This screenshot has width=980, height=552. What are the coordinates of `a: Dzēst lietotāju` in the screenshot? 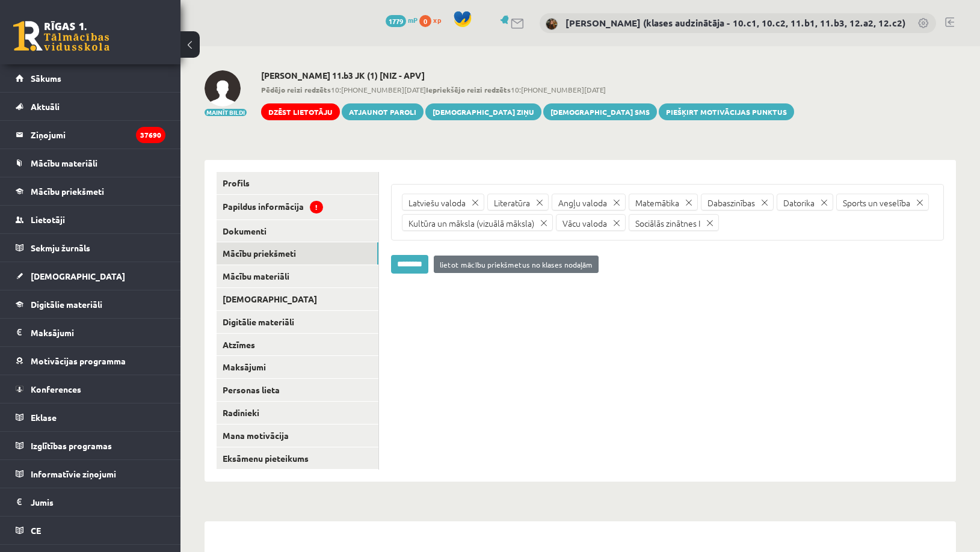 It's located at (300, 112).